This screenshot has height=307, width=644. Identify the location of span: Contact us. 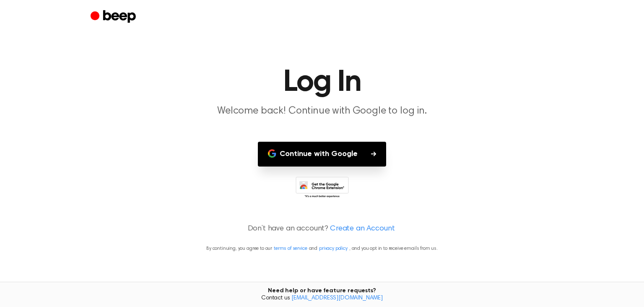
(322, 298).